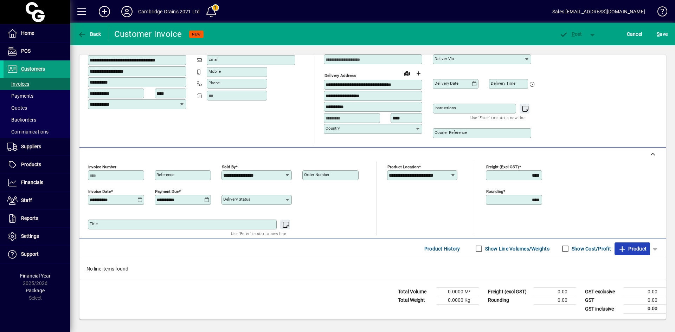 Image resolution: width=675 pixels, height=332 pixels. What do you see at coordinates (89, 34) in the screenshot?
I see `span: Back` at bounding box center [89, 34].